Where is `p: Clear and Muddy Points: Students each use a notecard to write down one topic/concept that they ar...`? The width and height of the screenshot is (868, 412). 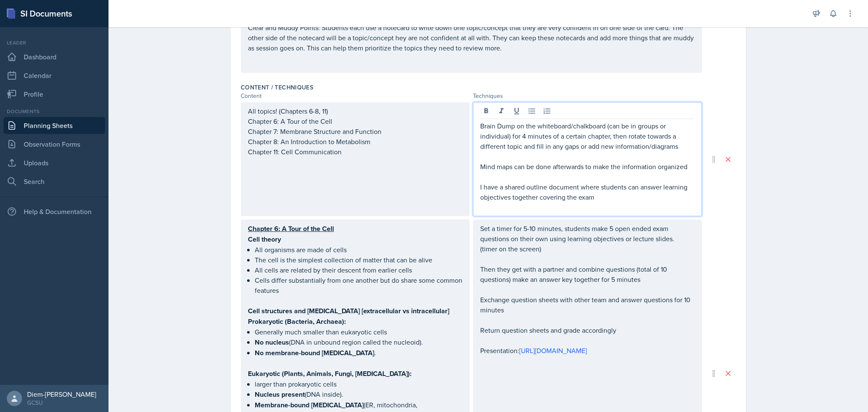 p: Clear and Muddy Points: Students each use a notecard to write down one topic/concept that they ar... is located at coordinates (472, 38).